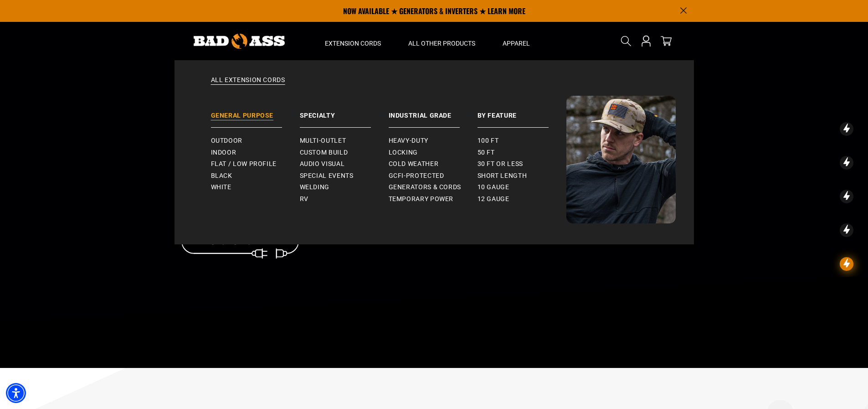 The height and width of the screenshot is (409, 868). I want to click on span: Outdoor, so click(227, 141).